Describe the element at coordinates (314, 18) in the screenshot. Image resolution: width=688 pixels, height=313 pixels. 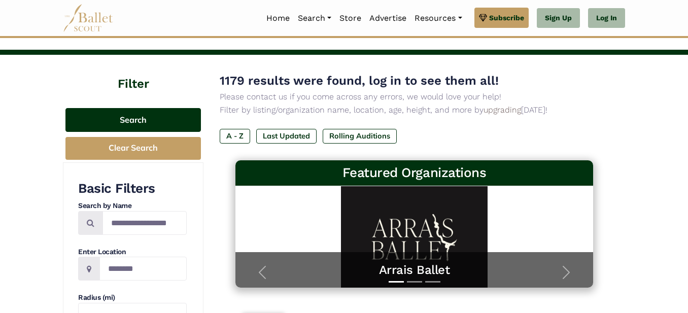
I see `a: Search` at that location.